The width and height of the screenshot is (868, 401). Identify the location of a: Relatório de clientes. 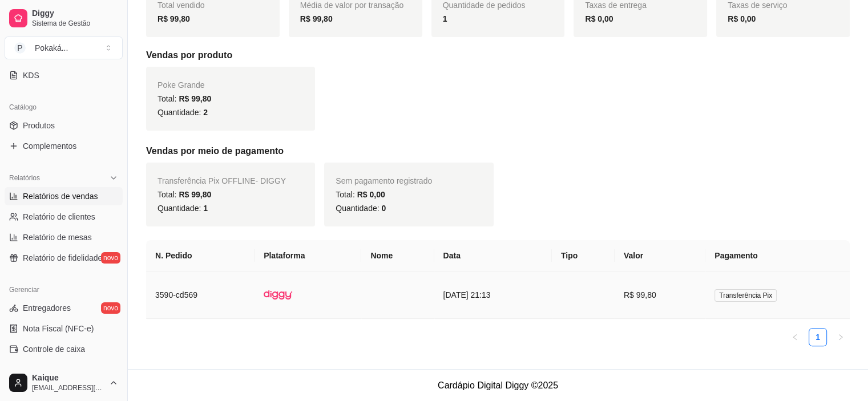
(63, 217).